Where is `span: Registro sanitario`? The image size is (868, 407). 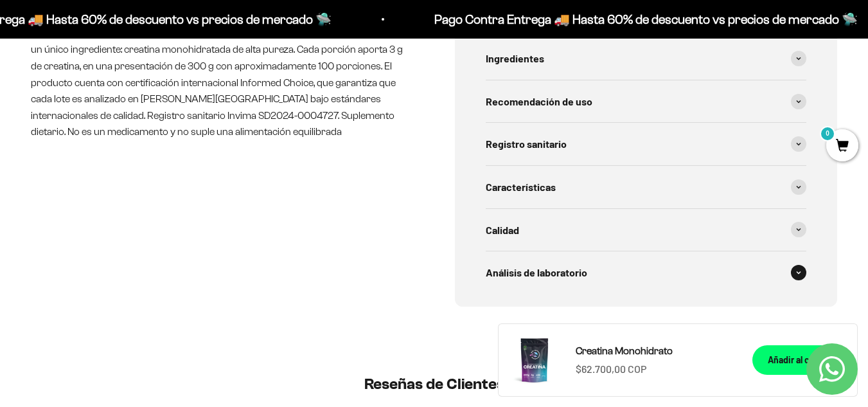 span: Registro sanitario is located at coordinates (526, 144).